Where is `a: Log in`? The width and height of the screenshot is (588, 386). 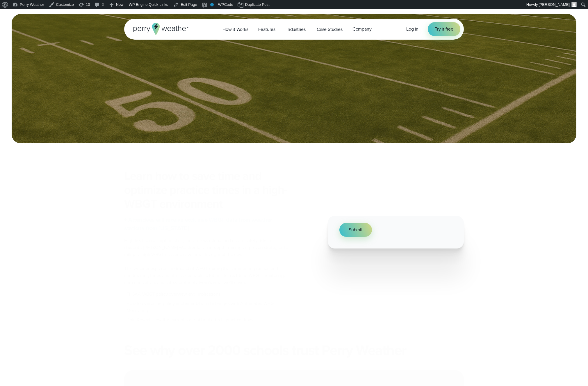 a: Log in is located at coordinates (412, 29).